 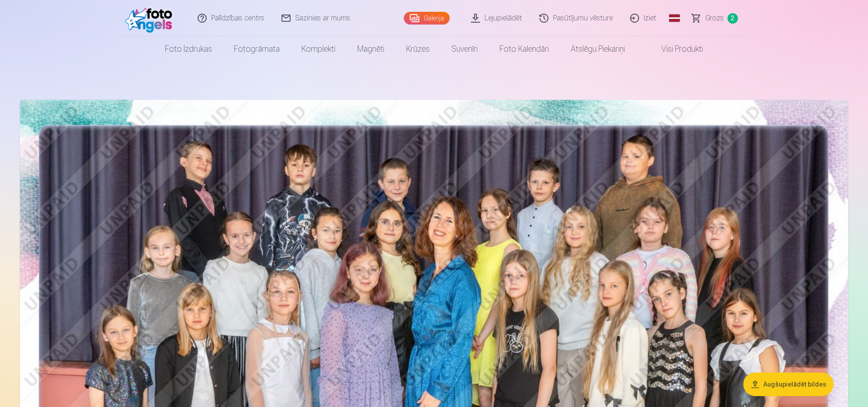 I want to click on a: Foto izdrukas, so click(x=189, y=49).